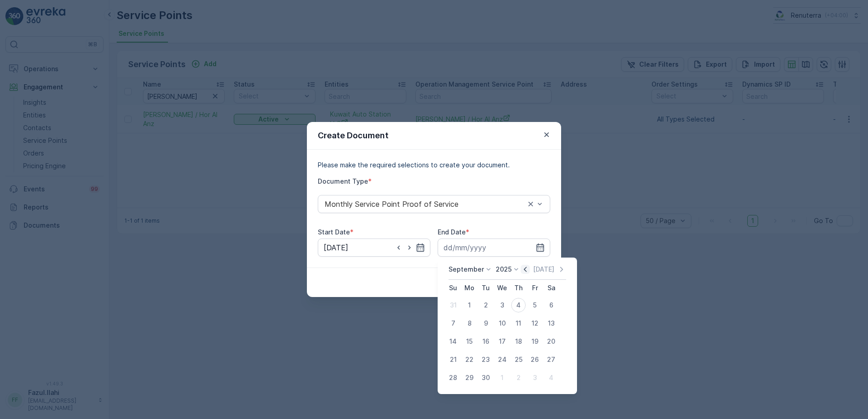 This screenshot has height=419, width=868. What do you see at coordinates (535, 305) in the screenshot?
I see `div: 5` at bounding box center [535, 305].